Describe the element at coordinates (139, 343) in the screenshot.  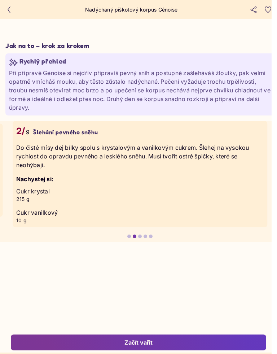
I see `a: Začít vařit` at that location.